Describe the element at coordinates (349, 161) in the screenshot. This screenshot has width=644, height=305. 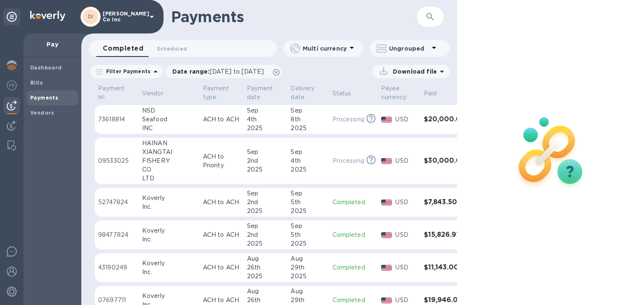
I see `p: Processing` at that location.